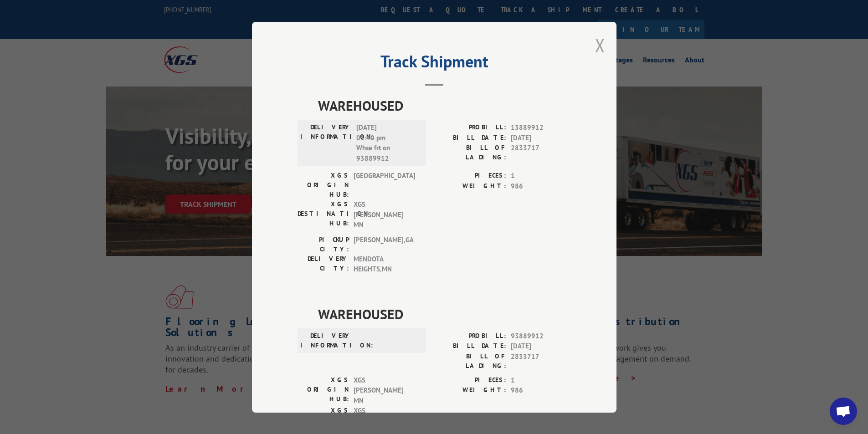 Image resolution: width=868 pixels, height=434 pixels. I want to click on button: Close modal, so click(600, 45).